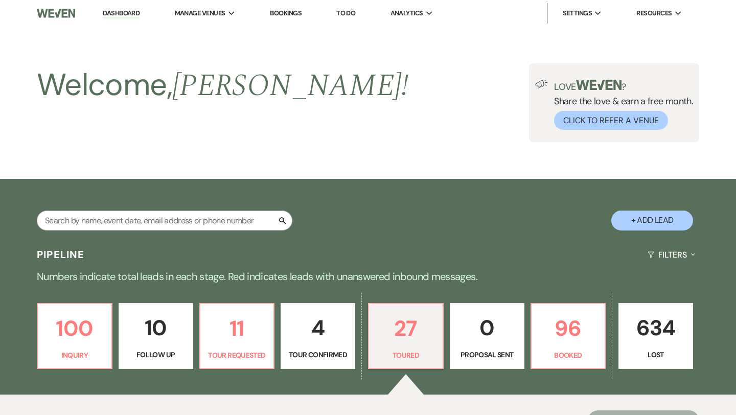 This screenshot has width=736, height=415. I want to click on p: 96, so click(568, 328).